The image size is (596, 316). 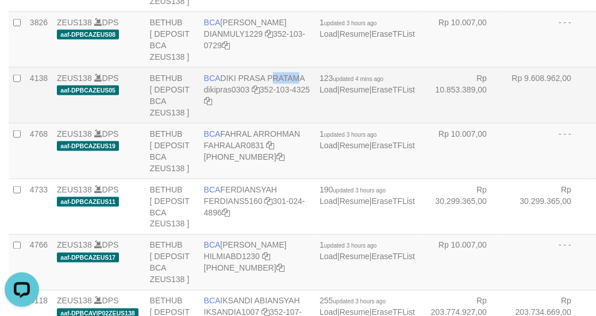 What do you see at coordinates (88, 34) in the screenshot?
I see `span: aaf-DPBCAZEUS08` at bounding box center [88, 34].